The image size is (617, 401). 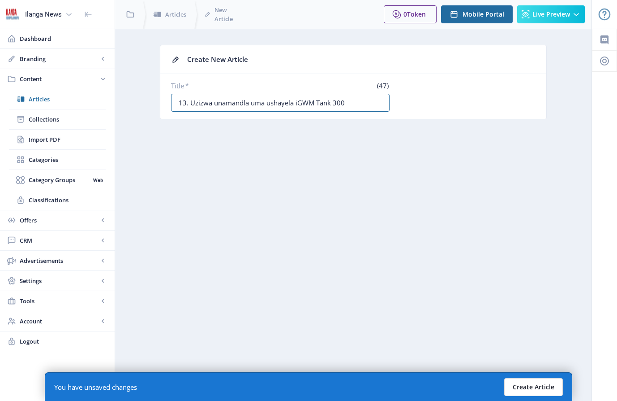 What do you see at coordinates (383, 86) in the screenshot?
I see `span: (47)` at bounding box center [383, 86].